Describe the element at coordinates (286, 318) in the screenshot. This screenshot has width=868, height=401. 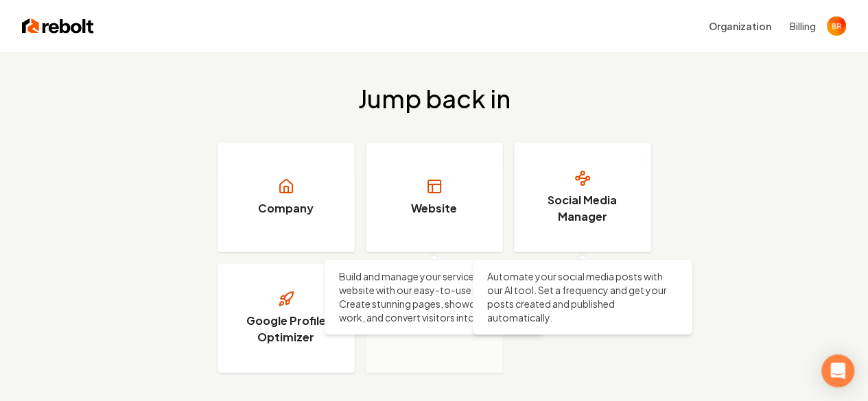
I see `a: Google Profile Optimizer` at that location.